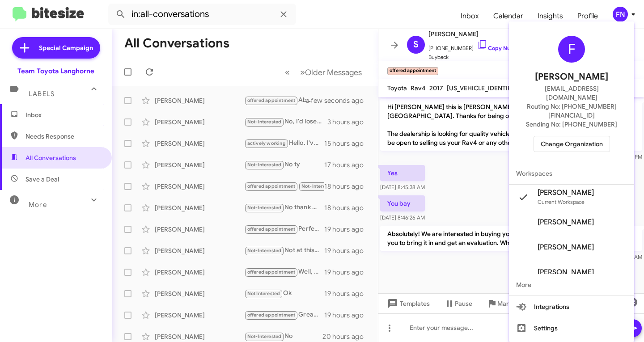 This screenshot has width=644, height=342. Describe the element at coordinates (572, 285) in the screenshot. I see `span: More` at that location.